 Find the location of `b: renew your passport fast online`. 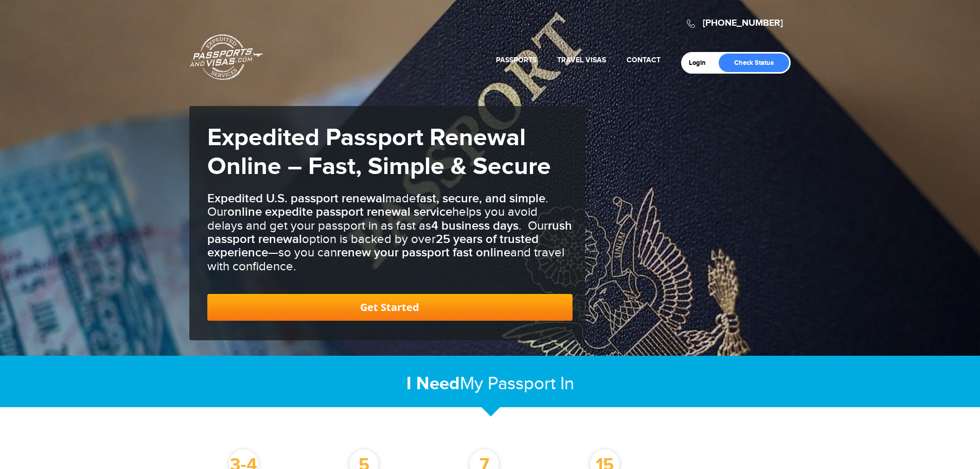

b: renew your passport fast online is located at coordinates (423, 252).